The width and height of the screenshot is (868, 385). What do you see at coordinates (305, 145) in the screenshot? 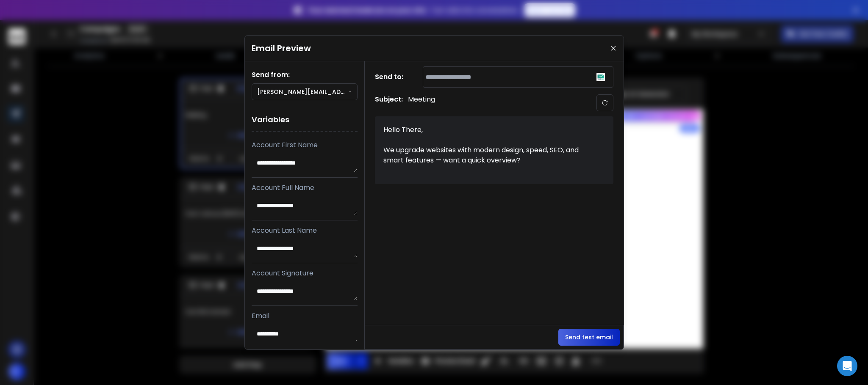
I see `p: Account First Name` at bounding box center [305, 145].